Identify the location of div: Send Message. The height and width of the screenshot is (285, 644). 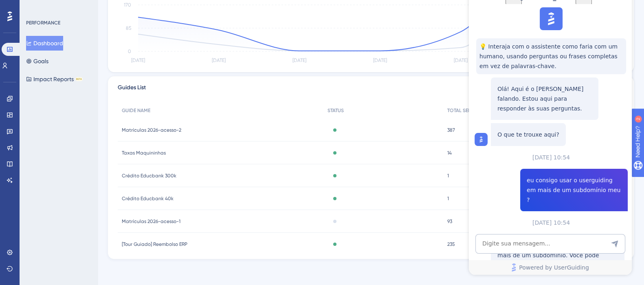
(146, 253).